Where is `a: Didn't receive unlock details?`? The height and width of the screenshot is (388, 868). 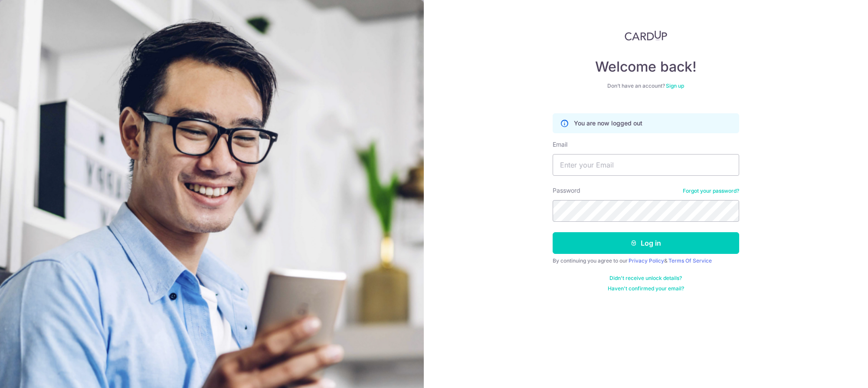 a: Didn't receive unlock details? is located at coordinates (645, 278).